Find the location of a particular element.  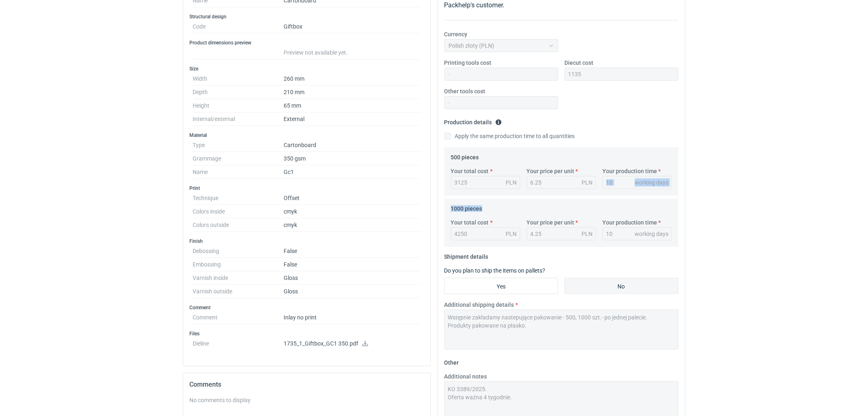

dt: Internal/external is located at coordinates (239, 119).